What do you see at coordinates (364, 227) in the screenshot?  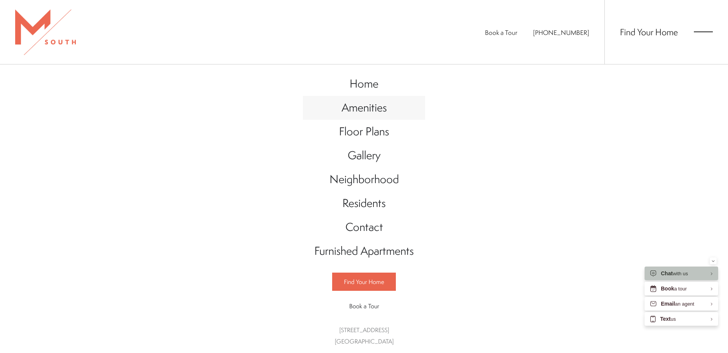 I see `a: Go to Contact` at bounding box center [364, 227].